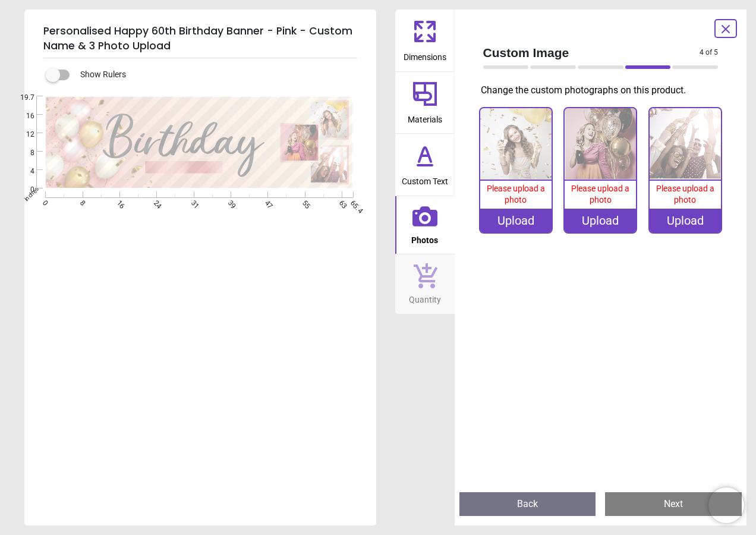 This screenshot has width=756, height=535. Describe the element at coordinates (425, 297) in the screenshot. I see `span: Quantity` at that location.